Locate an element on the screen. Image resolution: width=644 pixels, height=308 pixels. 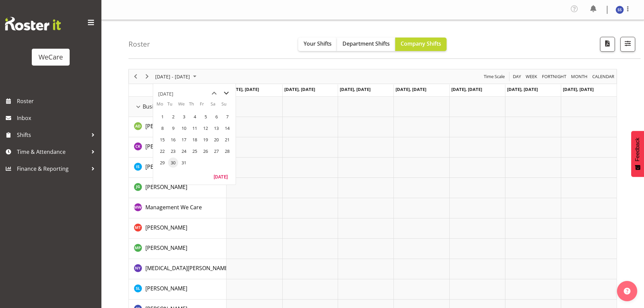
span: Saturday, July 13, 2024 is located at coordinates (217, 128).